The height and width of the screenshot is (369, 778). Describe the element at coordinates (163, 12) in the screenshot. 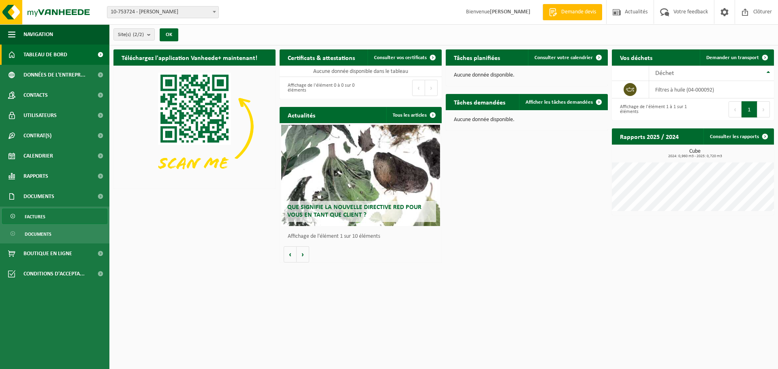

I see `span: 10-753724 - HAZARD ARNAUD SRL - PECQ` at that location.